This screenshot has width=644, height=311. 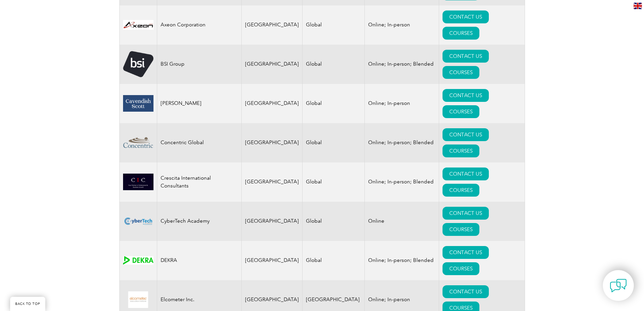 I want to click on td: BSI Group, so click(x=199, y=64).